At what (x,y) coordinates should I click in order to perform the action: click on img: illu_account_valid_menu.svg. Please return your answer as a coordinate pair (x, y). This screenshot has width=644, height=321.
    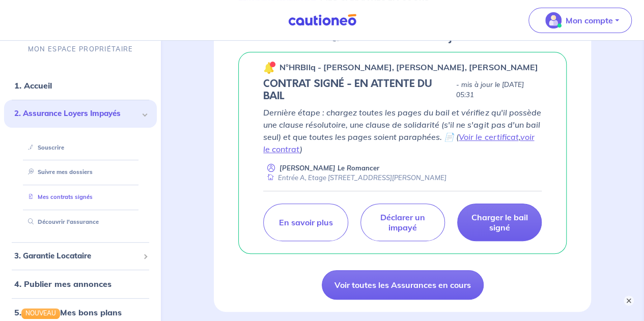
    Looking at the image, I should click on (553, 21).